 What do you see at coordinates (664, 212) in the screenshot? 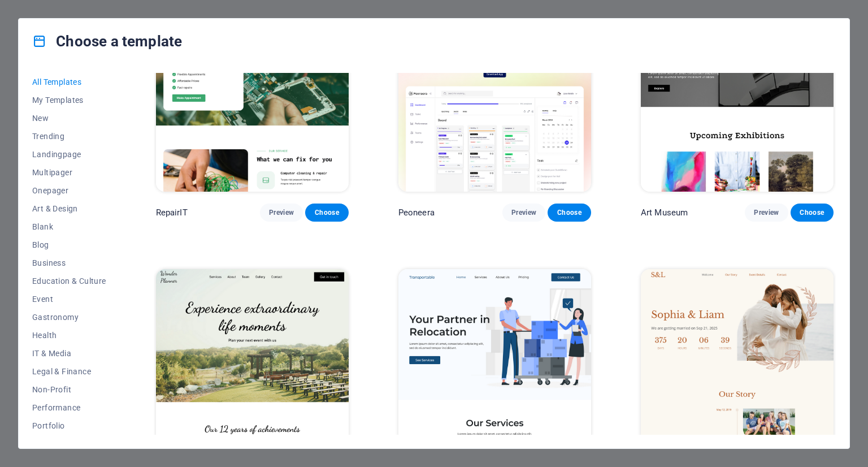
I see `p: Art Museum` at bounding box center [664, 212].